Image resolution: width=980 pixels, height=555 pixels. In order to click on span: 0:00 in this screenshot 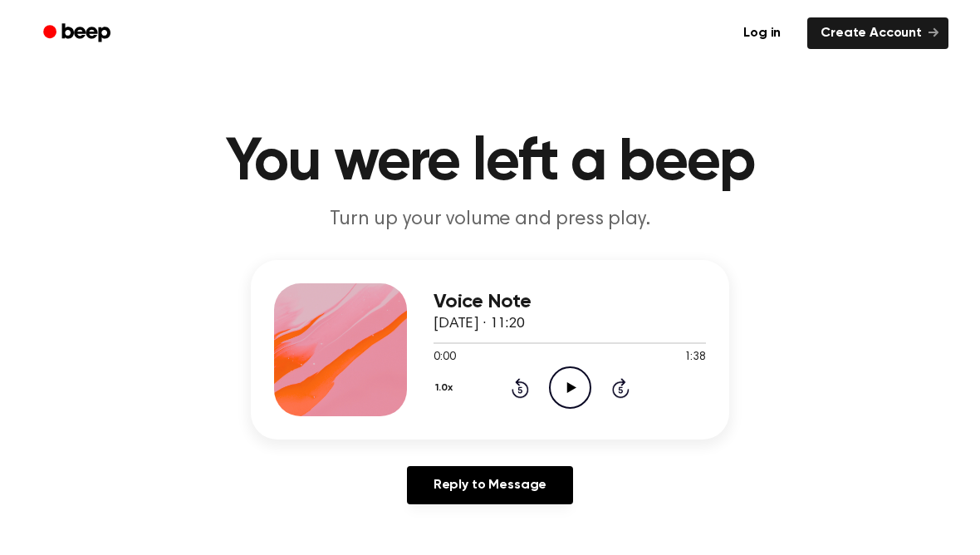, I will do `click(444, 357)`.